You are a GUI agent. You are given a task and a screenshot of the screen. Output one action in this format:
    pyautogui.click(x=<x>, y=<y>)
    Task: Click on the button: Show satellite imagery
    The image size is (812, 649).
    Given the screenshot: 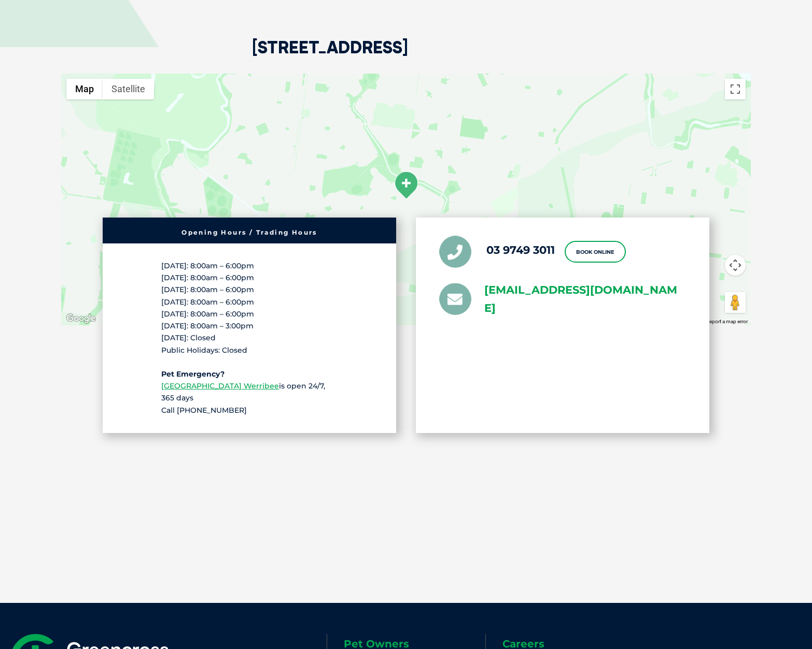 What is the action you would take?
    pyautogui.click(x=128, y=89)
    